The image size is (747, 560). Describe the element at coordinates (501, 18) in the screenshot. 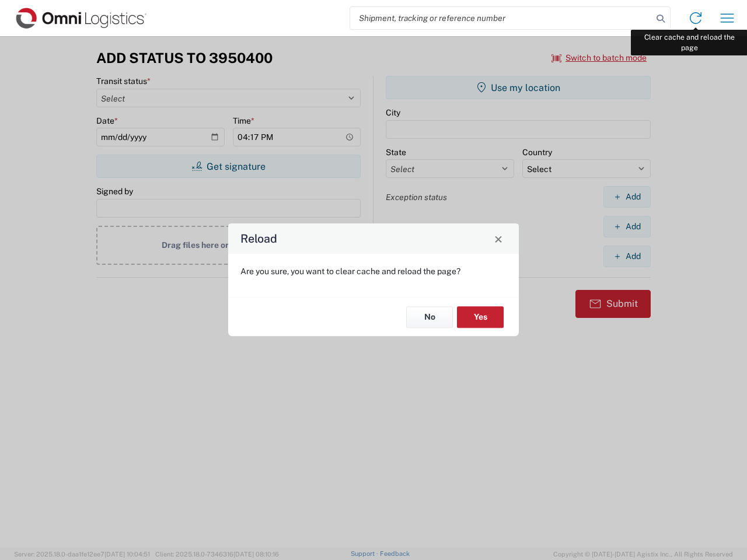

I see `input: Shipment, tracking or reference number` at that location.